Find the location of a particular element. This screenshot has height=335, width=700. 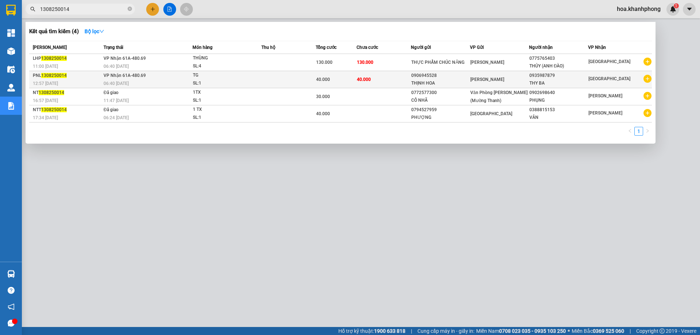

div: 0902698640 is located at coordinates (558, 93).